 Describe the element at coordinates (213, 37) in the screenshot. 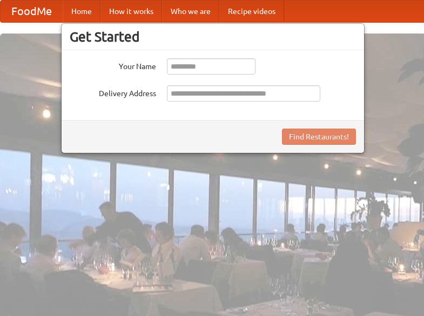

I see `h3: Get Started` at that location.